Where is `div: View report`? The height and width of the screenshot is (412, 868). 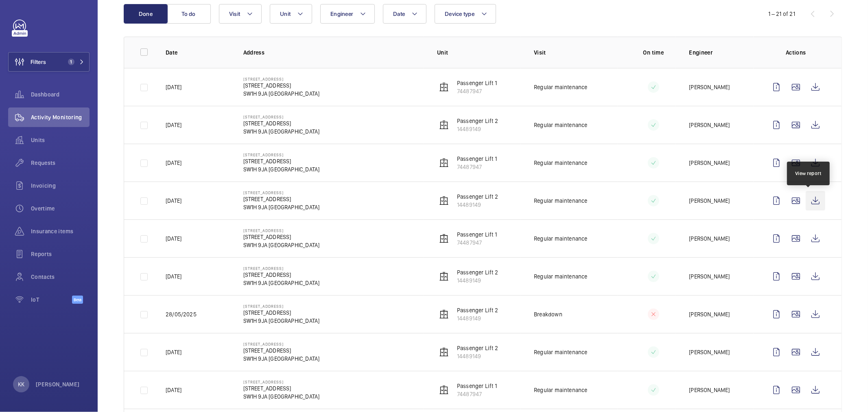
div: View report is located at coordinates (808, 174).